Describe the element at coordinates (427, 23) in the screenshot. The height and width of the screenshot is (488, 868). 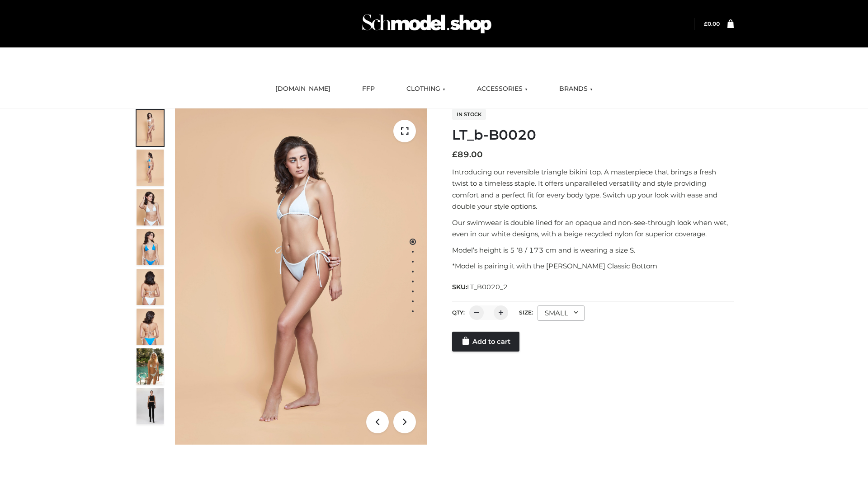
I see `a: Schmodel Admin 964` at that location.